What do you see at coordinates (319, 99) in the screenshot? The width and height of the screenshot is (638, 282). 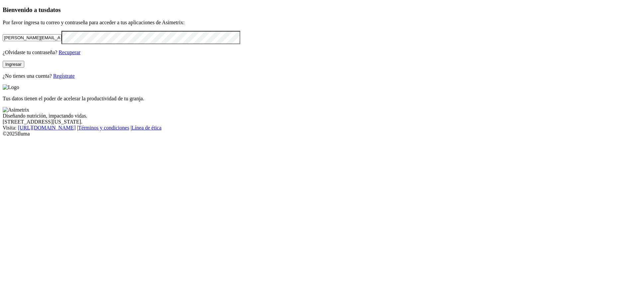 I see `p: Tus datos tienen el poder de acelerar la productividad de tu granja.` at bounding box center [319, 99].